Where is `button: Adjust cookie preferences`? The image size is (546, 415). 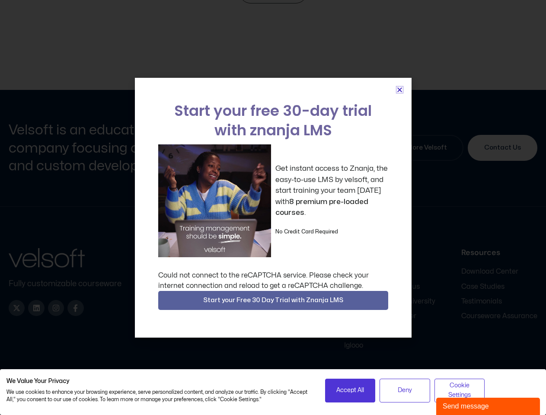 button: Adjust cookie preferences is located at coordinates (460, 391).